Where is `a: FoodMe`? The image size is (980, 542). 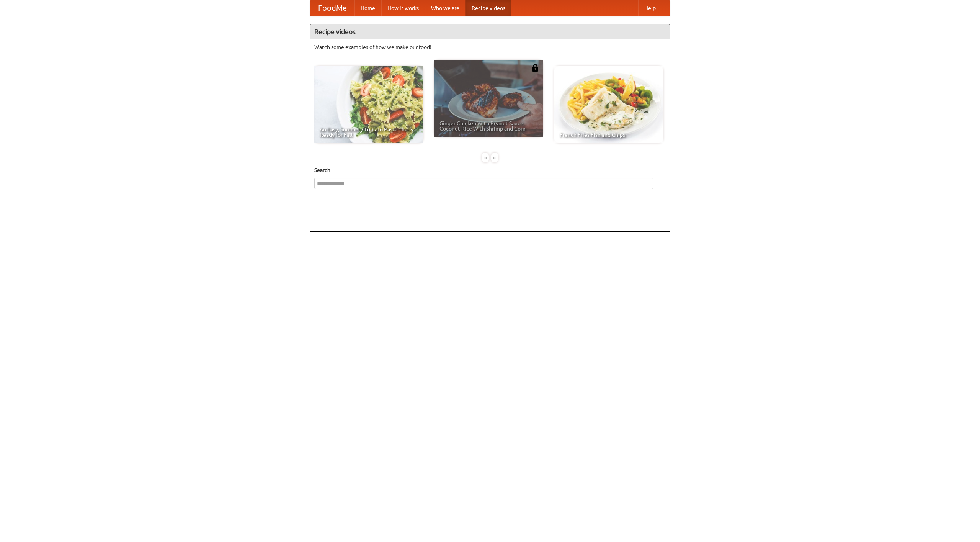 a: FoodMe is located at coordinates (332, 8).